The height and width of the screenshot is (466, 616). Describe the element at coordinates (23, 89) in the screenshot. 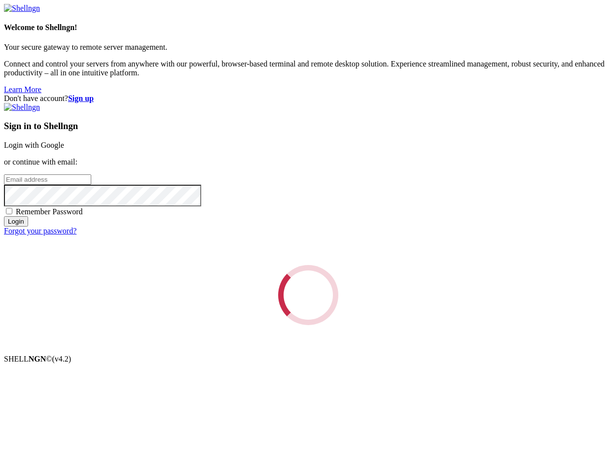

I see `a: Learn More` at that location.